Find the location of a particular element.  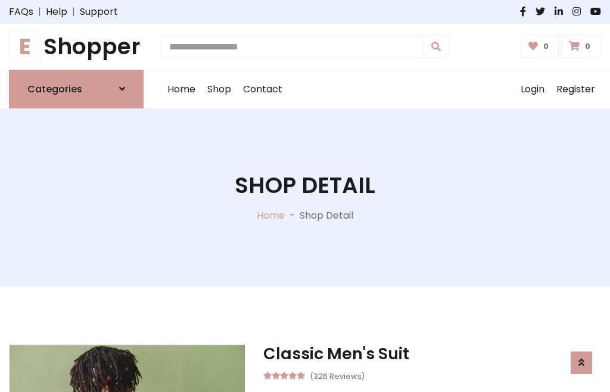

a: Shop is located at coordinates (219, 89).